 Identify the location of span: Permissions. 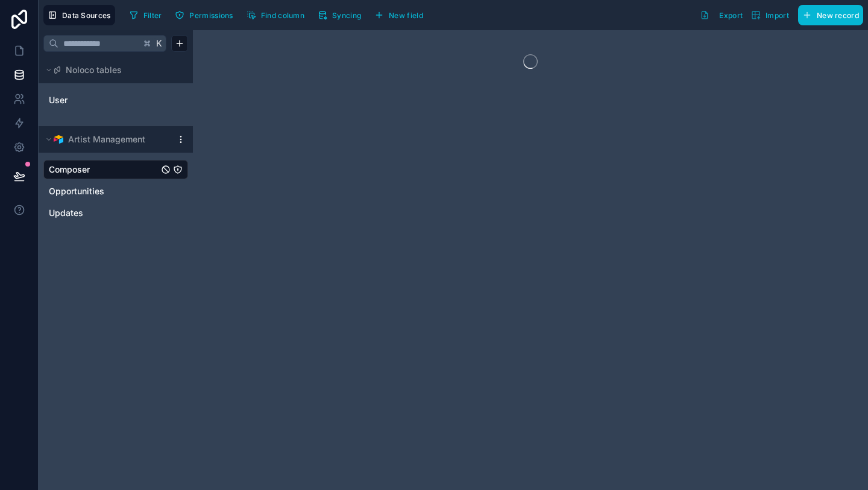
(211, 15).